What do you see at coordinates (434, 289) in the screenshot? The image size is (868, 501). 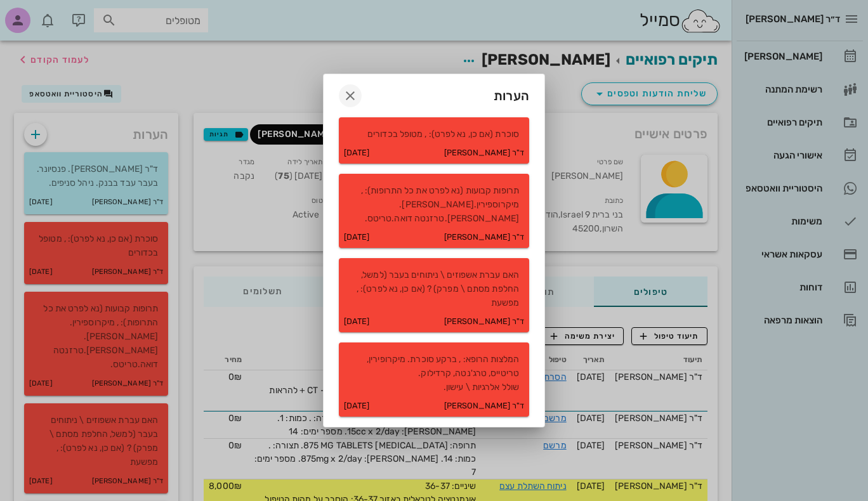 I see `p: האם עברת אשפוזים \ ניתוחים בעבר (למשל, החלפת מסתם \ מפרק) ? (אם כן, נא לפרט): , מפשעת` at bounding box center [434, 289].